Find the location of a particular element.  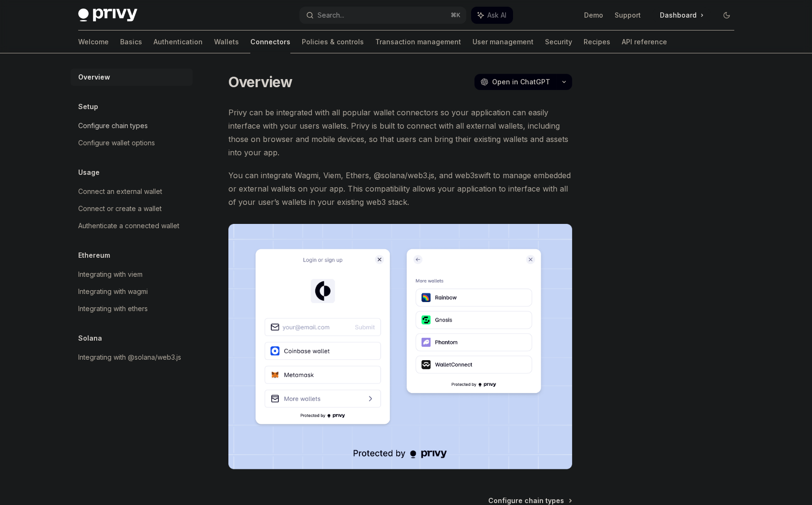

a: Configure wallet options is located at coordinates (132, 143).